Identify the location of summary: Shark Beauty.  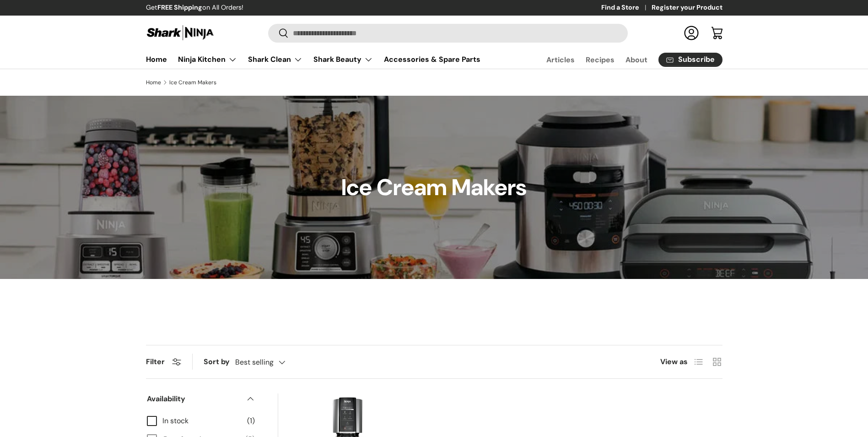
(343, 59).